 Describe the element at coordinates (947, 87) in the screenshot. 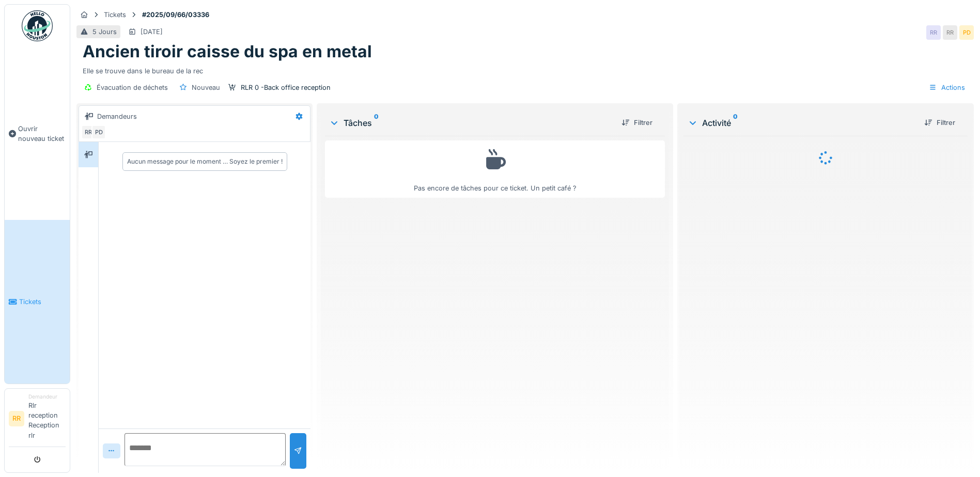

I see `div: Actions` at that location.